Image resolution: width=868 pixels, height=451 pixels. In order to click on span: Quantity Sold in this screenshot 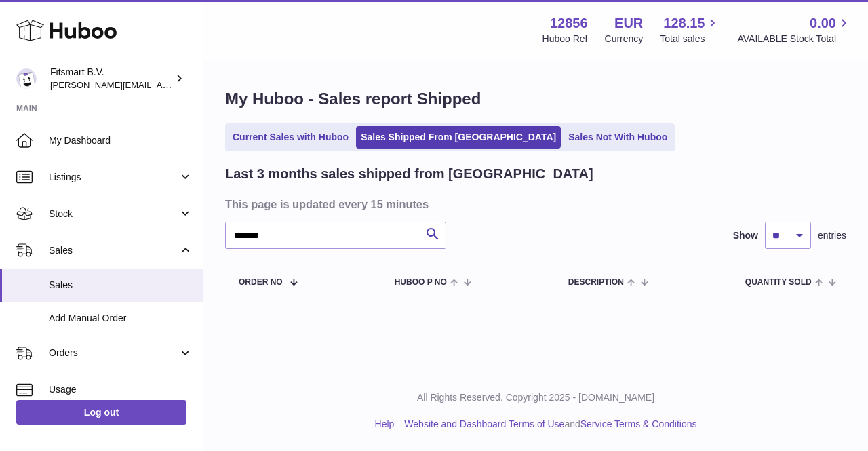, I will do `click(779, 282)`.